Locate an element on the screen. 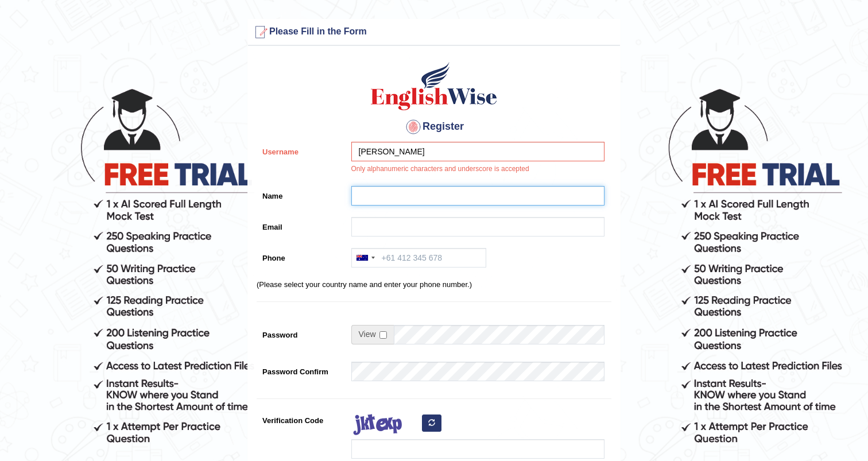 The width and height of the screenshot is (868, 461). label: Username is located at coordinates (301, 149).